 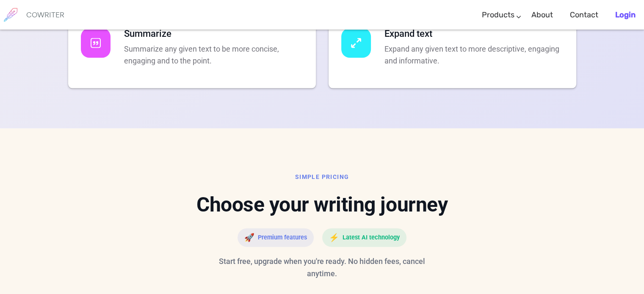 I want to click on h4: Expand text, so click(x=474, y=34).